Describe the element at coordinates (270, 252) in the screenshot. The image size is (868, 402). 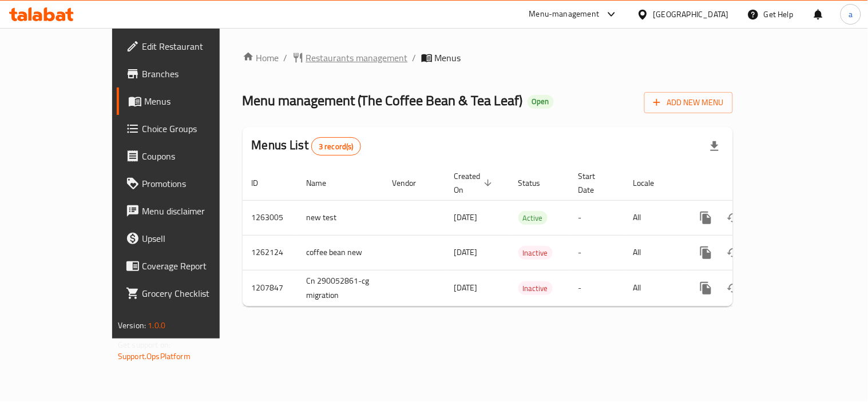
I see `td: 1262124` at that location.